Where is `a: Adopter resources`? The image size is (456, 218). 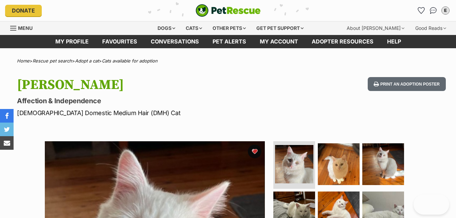
a: Adopter resources is located at coordinates (342, 41).